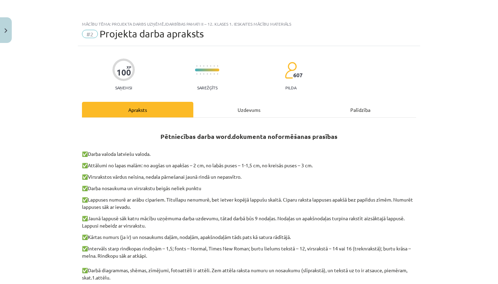 This screenshot has height=284, width=498. I want to click on img: students-c634bb4e5e11cddfef0936a35e636f08e4e9abd3cc4e673bd6f9a4125e45ecb1.svg, so click(291, 70).